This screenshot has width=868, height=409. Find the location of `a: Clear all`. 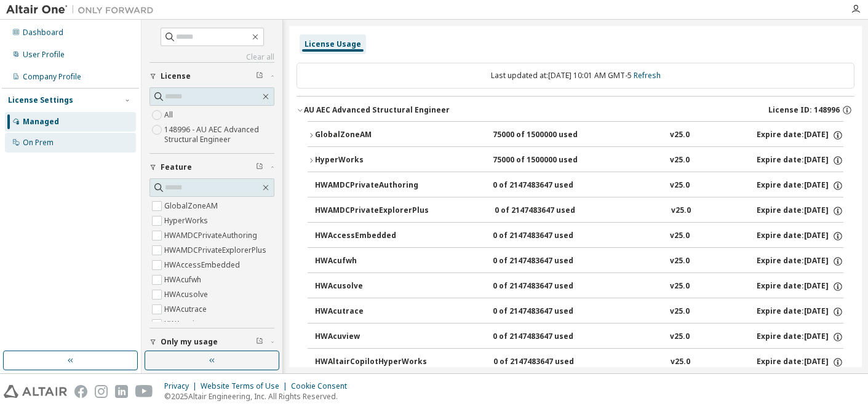

a: Clear all is located at coordinates (212, 57).